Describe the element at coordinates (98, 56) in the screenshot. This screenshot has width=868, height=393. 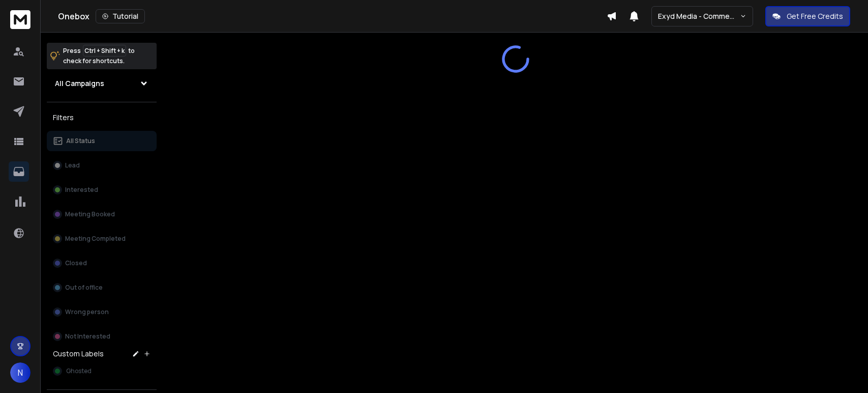
I see `p: Press to check for shortcuts.` at that location.